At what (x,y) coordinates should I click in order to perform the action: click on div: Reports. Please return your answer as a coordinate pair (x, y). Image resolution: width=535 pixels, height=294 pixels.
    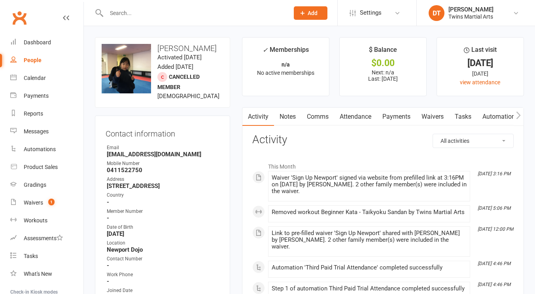
    Looking at the image, I should click on (33, 114).